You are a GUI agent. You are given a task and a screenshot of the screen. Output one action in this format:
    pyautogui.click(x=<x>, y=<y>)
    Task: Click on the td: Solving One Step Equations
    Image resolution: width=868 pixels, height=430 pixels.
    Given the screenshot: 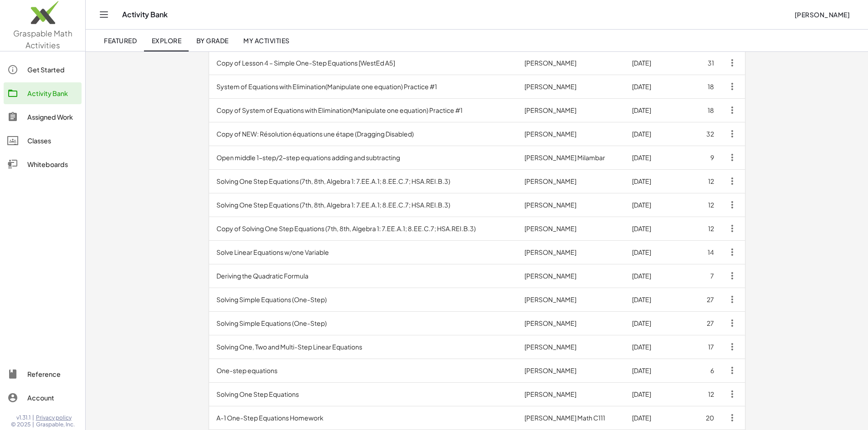 What is the action you would take?
    pyautogui.click(x=363, y=395)
    